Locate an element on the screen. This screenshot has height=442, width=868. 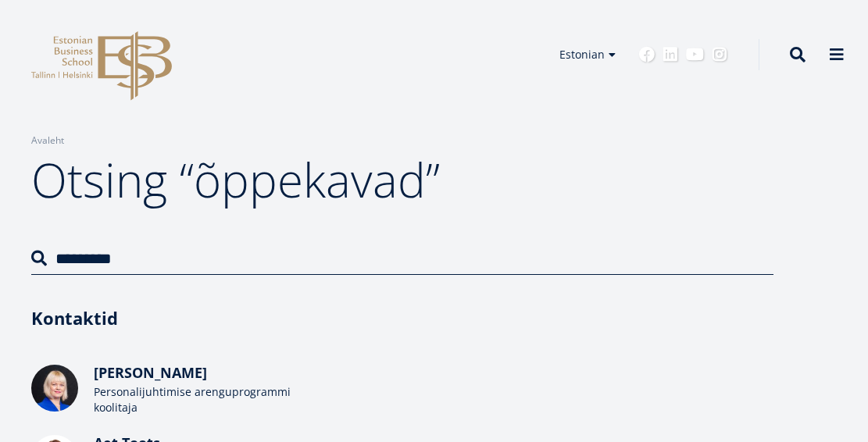
h3: Kontaktid is located at coordinates (403, 318).